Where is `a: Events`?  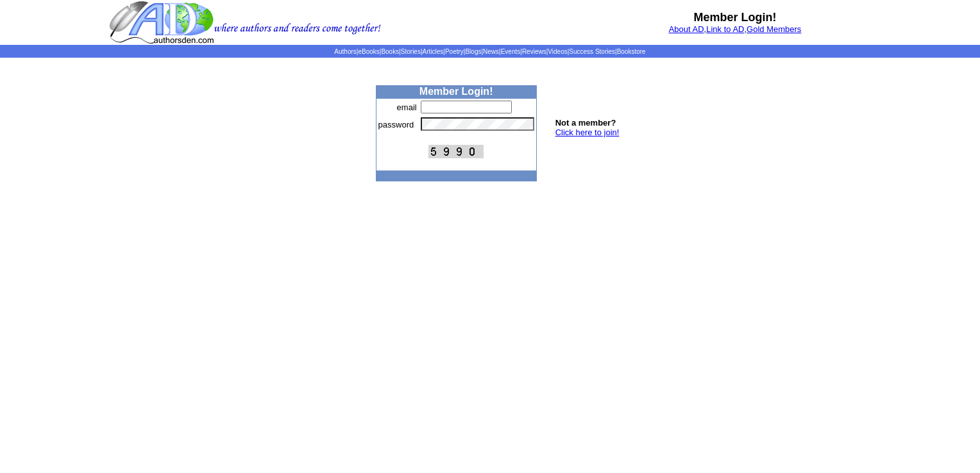
a: Events is located at coordinates (510, 52).